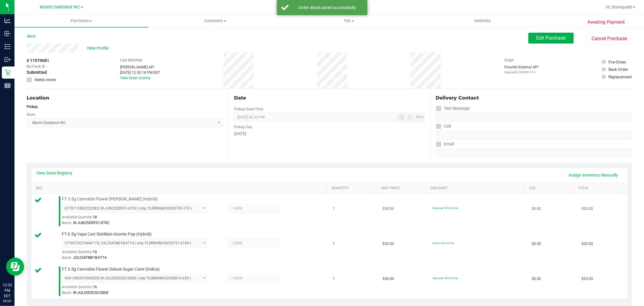 The width and height of the screenshot is (644, 306). What do you see at coordinates (107, 234) in the screenshot?
I see `span: FT 0.5g Vape Cart Distillate Atomic Pop (Hybrid)` at bounding box center [107, 234].